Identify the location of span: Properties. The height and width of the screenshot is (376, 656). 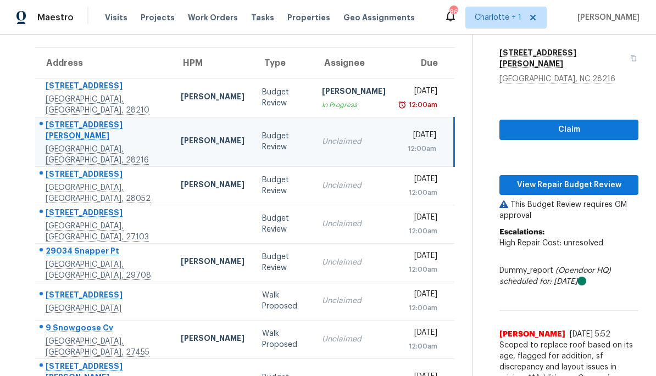
(309, 18).